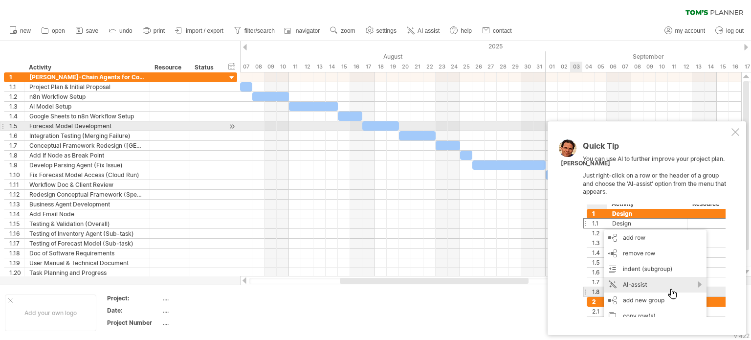 The height and width of the screenshot is (340, 751). Describe the element at coordinates (729, 31) in the screenshot. I see `a: log out` at that location.